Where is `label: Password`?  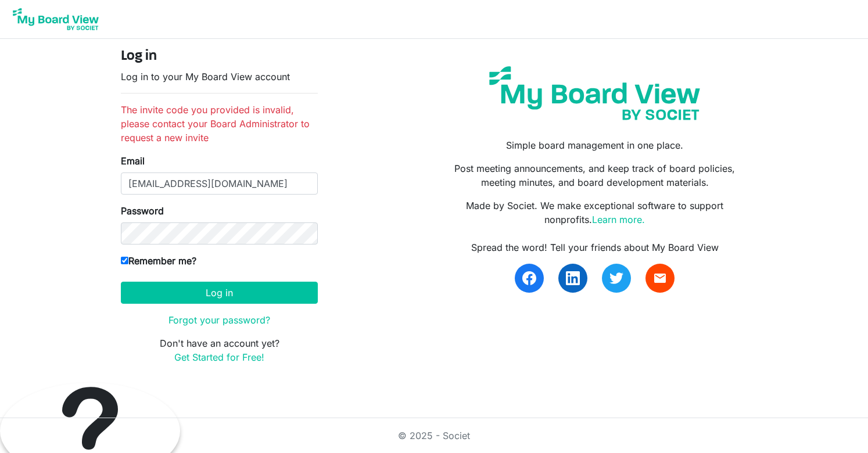 label: Password is located at coordinates (142, 211).